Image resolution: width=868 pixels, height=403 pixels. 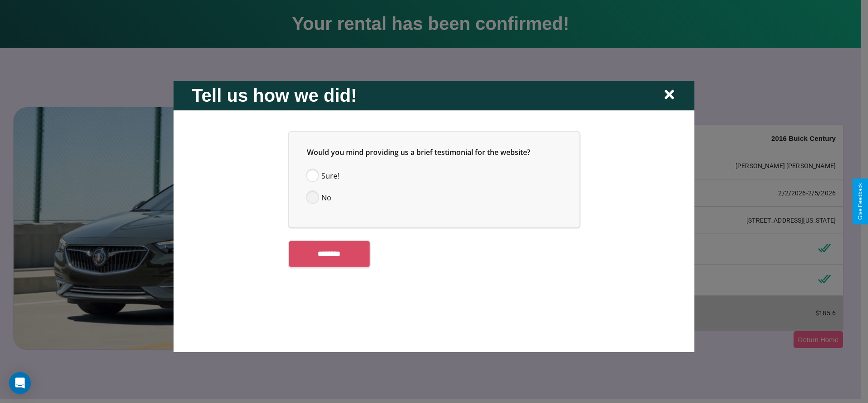 I want to click on span: Would you mind providing us a brief testimonial for the website?, so click(x=418, y=152).